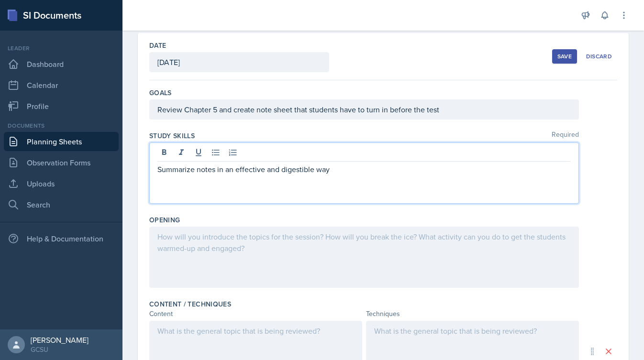 The height and width of the screenshot is (360, 644). Describe the element at coordinates (61, 106) in the screenshot. I see `a: Profile` at that location.